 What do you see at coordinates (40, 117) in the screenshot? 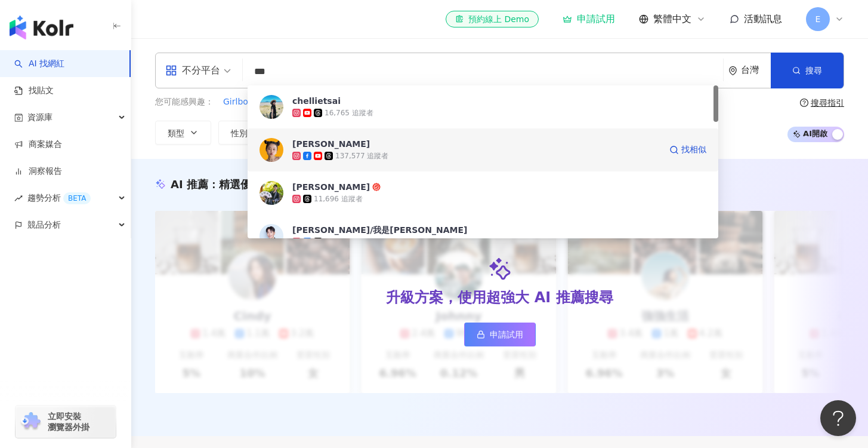
I see `span: 資源庫` at bounding box center [40, 117].